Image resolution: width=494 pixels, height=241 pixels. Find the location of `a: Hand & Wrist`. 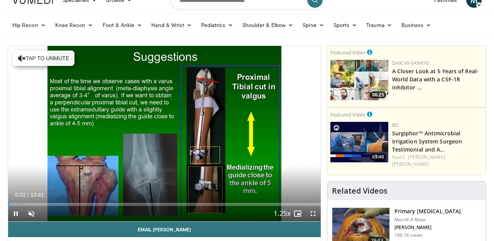

a: Hand & Wrist is located at coordinates (171, 25).